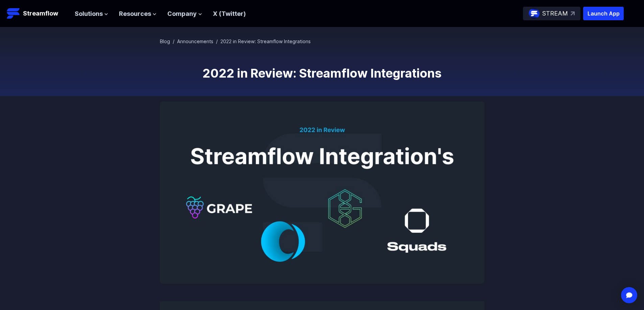  What do you see at coordinates (195, 41) in the screenshot?
I see `a: Announcements` at bounding box center [195, 41].